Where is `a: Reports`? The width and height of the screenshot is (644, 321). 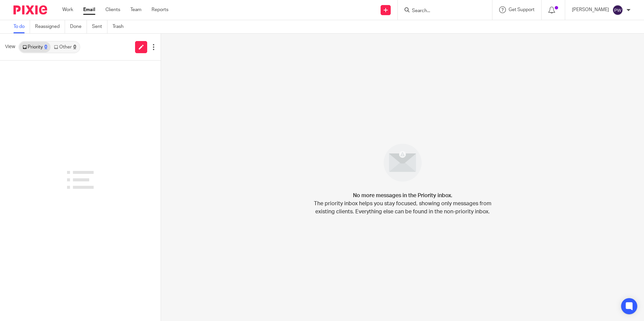
a: Reports is located at coordinates (160, 10).